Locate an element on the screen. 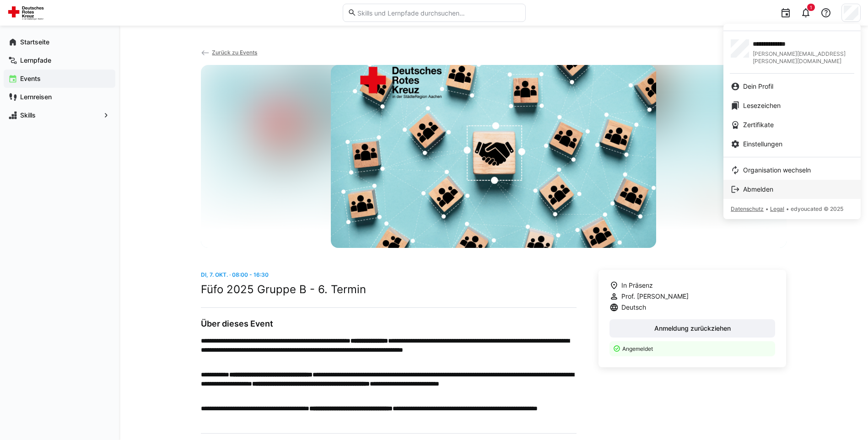  span: edyoucated © 2025 is located at coordinates (817, 208).